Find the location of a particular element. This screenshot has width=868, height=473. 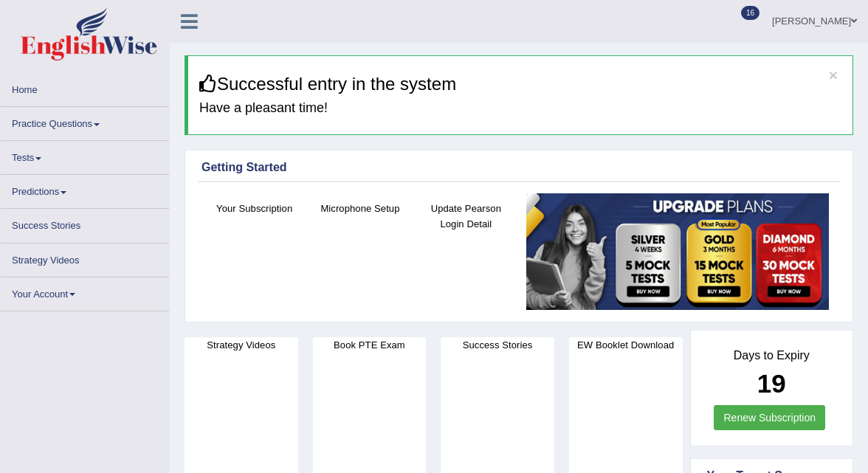

a: Renew Subscription is located at coordinates (769, 417).